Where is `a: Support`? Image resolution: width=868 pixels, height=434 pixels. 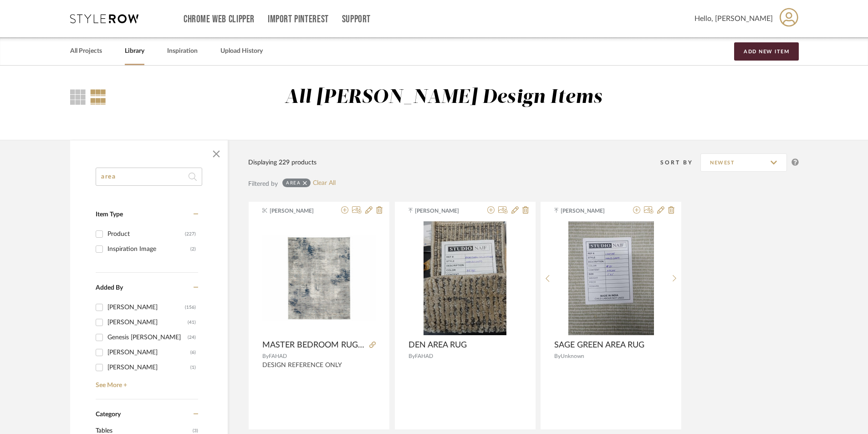
a: Support is located at coordinates (356, 19).